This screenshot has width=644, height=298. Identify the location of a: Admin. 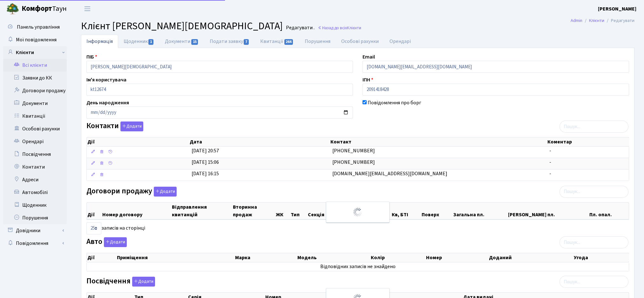
(576, 20).